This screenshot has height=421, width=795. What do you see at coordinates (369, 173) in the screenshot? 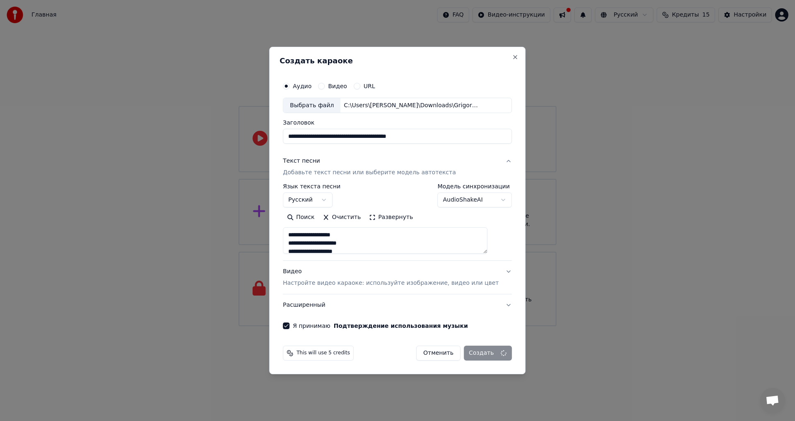
I see `p: Добавьте текст песни или выберите модель автотекста` at bounding box center [369, 173].